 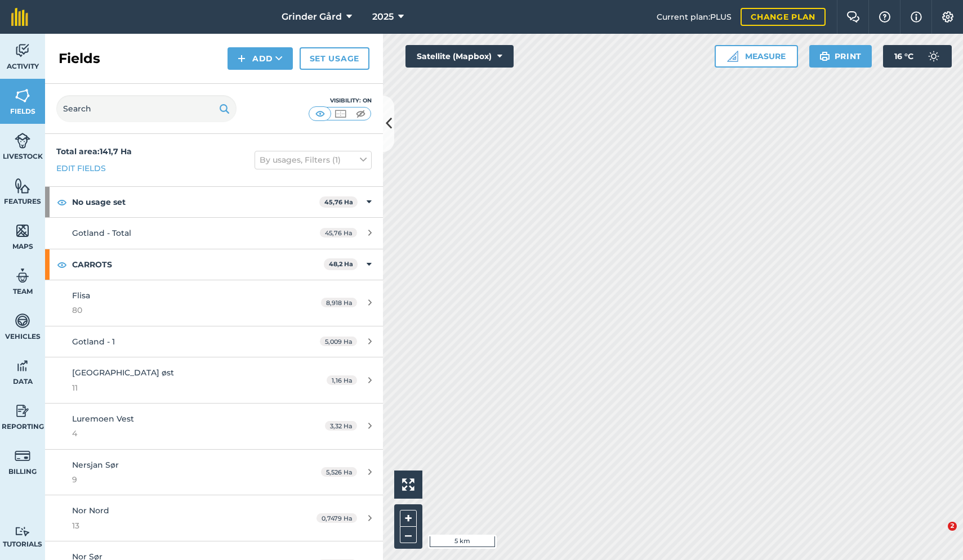 What do you see at coordinates (342, 380) in the screenshot?
I see `span: 1,16 Ha` at bounding box center [342, 380].